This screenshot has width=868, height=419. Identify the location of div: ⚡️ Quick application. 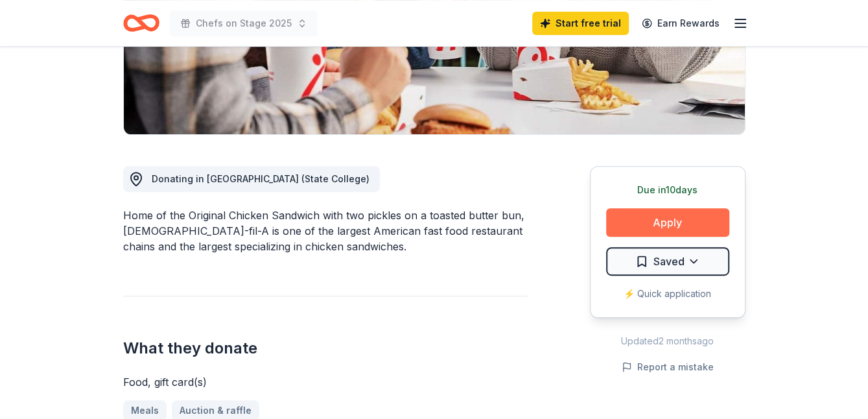
(667, 294).